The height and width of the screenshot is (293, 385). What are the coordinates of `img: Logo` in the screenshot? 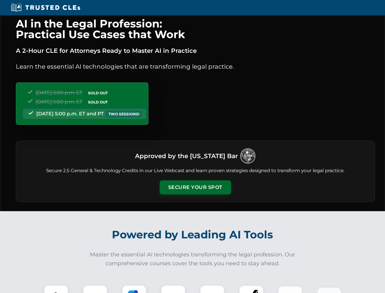 It's located at (248, 156).